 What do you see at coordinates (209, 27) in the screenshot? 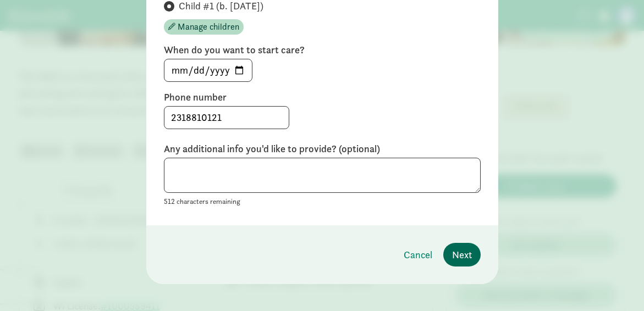
I see `span: Manage children` at bounding box center [209, 27].